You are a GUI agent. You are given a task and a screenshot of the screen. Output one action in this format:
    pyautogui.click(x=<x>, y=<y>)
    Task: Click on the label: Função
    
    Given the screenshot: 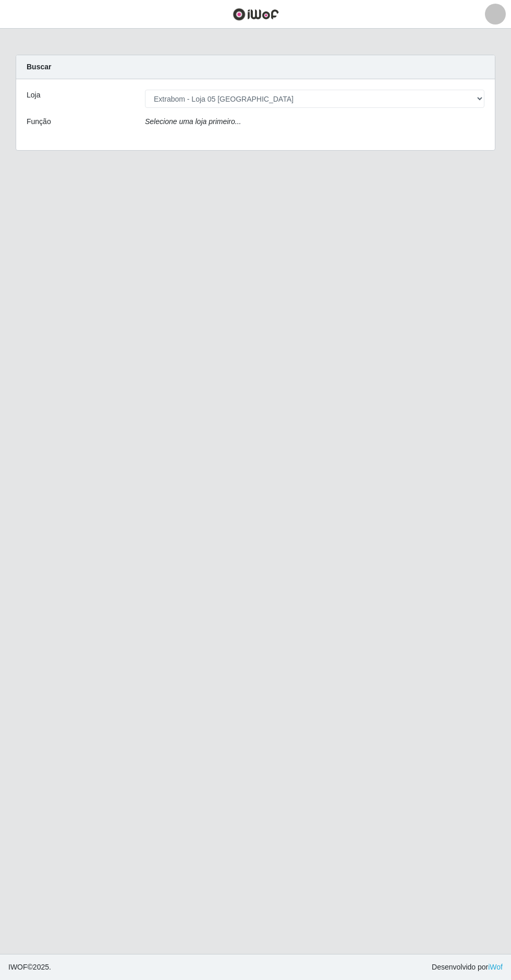 What is the action you would take?
    pyautogui.click(x=39, y=121)
    